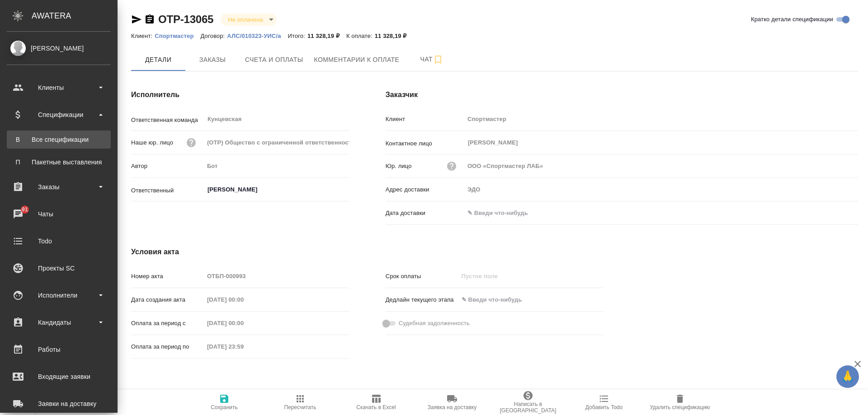 This screenshot has height=415, width=868. I want to click on div: Не оплачена, so click(248, 19).